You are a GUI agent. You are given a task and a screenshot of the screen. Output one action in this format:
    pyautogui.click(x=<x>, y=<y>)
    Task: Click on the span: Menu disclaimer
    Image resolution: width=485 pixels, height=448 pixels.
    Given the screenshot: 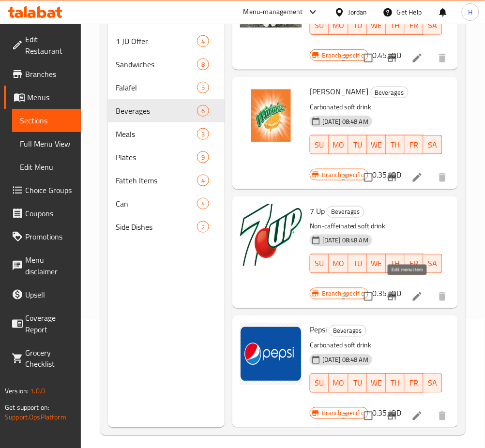 What is the action you would take?
    pyautogui.click(x=49, y=265)
    